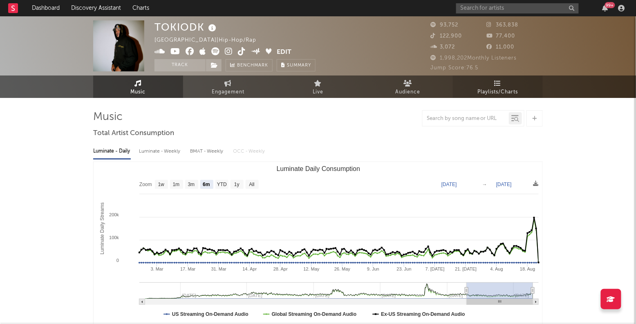 The image size is (636, 324). I want to click on span: Engagement, so click(228, 92).